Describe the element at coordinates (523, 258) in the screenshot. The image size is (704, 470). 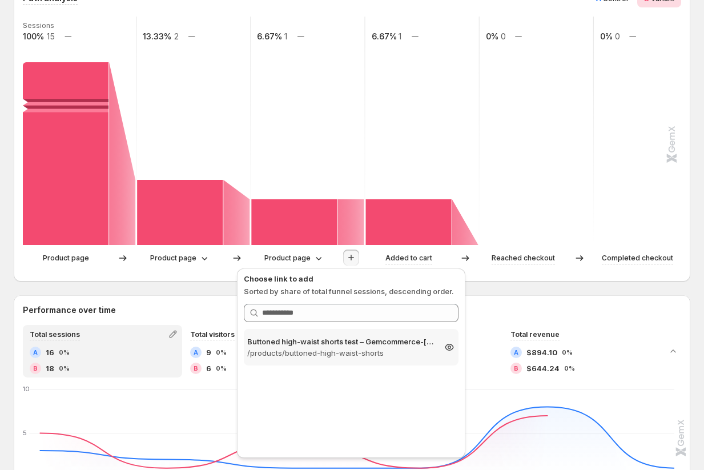
I see `p: Reached checkout` at that location.